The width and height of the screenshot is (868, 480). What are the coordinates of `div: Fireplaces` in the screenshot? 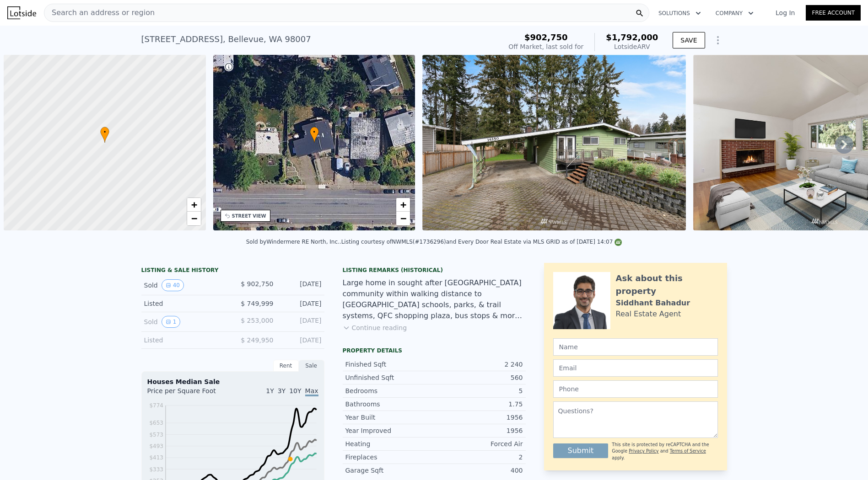 It's located at (390, 457).